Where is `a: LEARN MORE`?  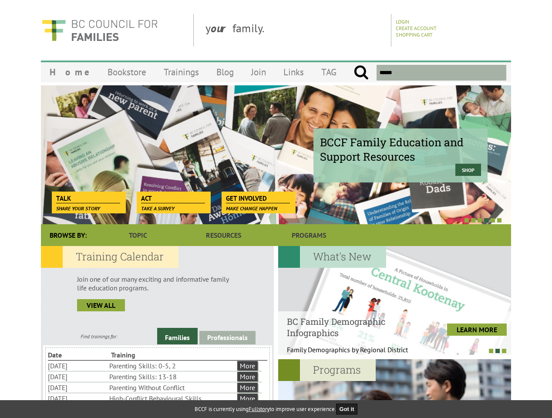 a: LEARN MORE is located at coordinates (477, 330).